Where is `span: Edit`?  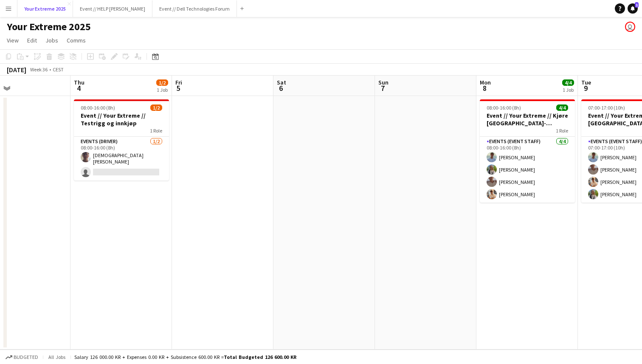 span: Edit is located at coordinates (32, 40).